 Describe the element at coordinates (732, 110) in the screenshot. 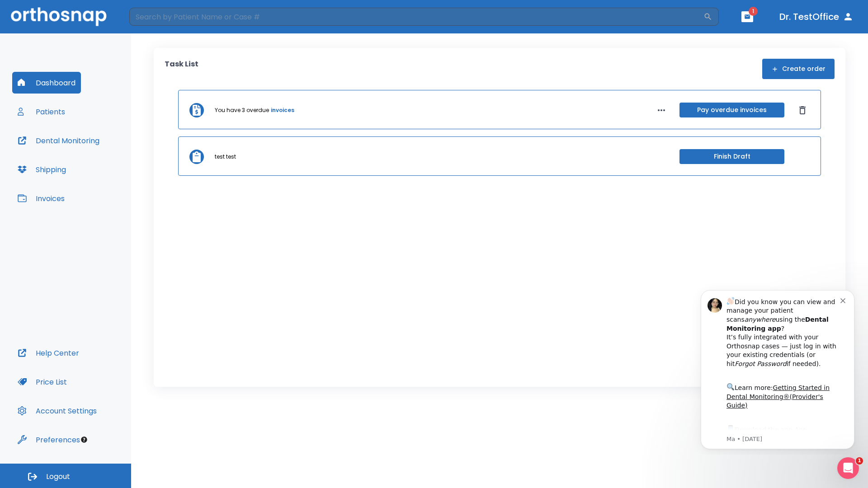

I see `button: Pay overdue invoices` at that location.